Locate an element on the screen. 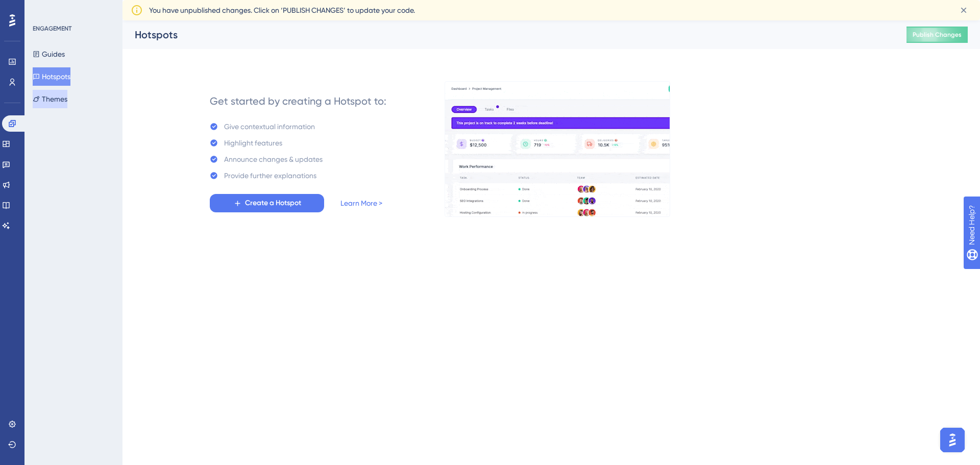 This screenshot has height=465, width=980. div: ENGAGEMENT is located at coordinates (52, 28).